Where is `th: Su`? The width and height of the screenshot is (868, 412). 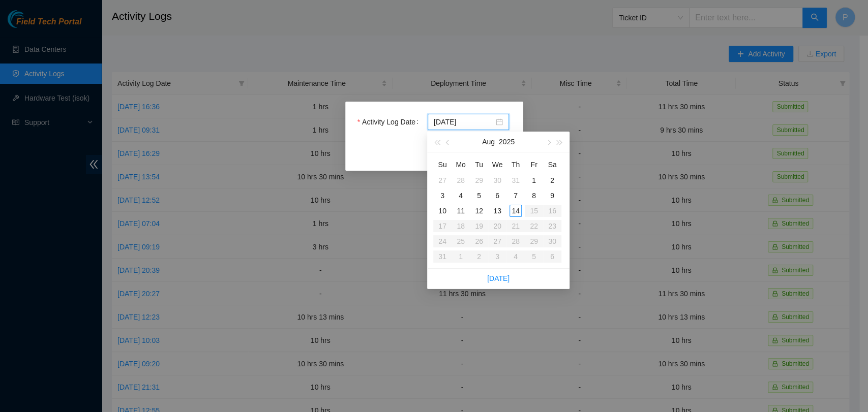 th: Su is located at coordinates (442, 164).